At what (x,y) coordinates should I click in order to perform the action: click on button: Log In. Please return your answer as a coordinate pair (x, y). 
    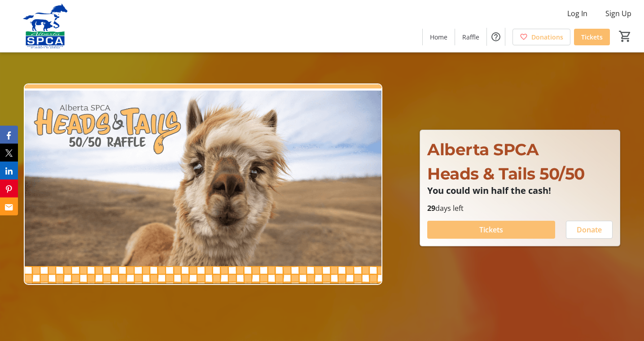
    Looking at the image, I should click on (578, 14).